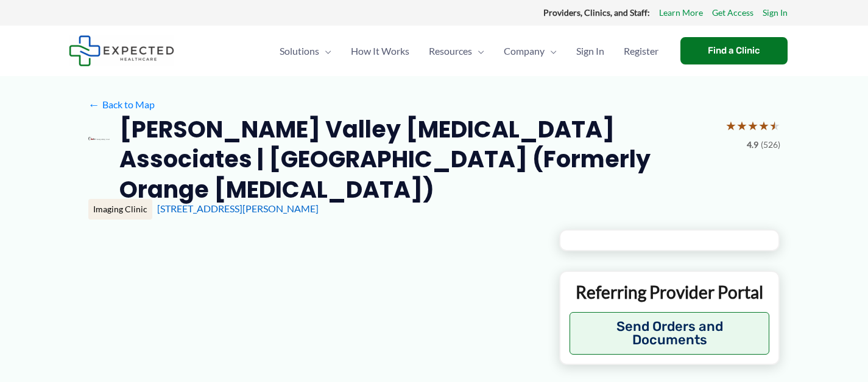  I want to click on span: Solutions, so click(299, 51).